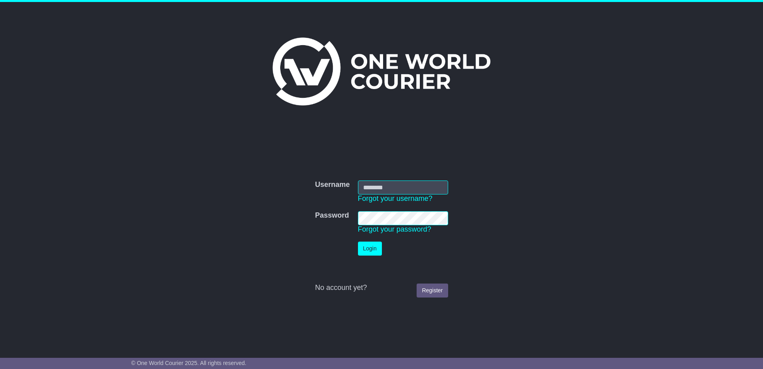 This screenshot has height=369, width=763. I want to click on label: Password, so click(332, 215).